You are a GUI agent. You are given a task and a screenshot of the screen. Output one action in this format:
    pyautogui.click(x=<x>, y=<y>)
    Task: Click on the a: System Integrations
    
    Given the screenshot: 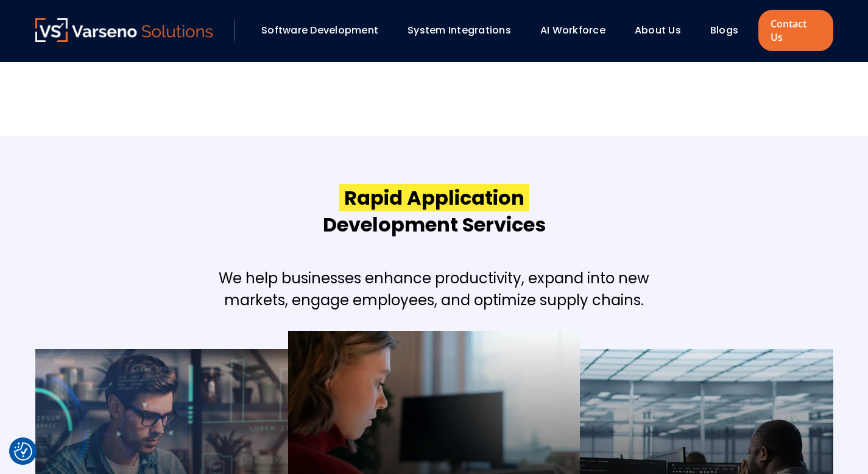 What is the action you would take?
    pyautogui.click(x=459, y=30)
    